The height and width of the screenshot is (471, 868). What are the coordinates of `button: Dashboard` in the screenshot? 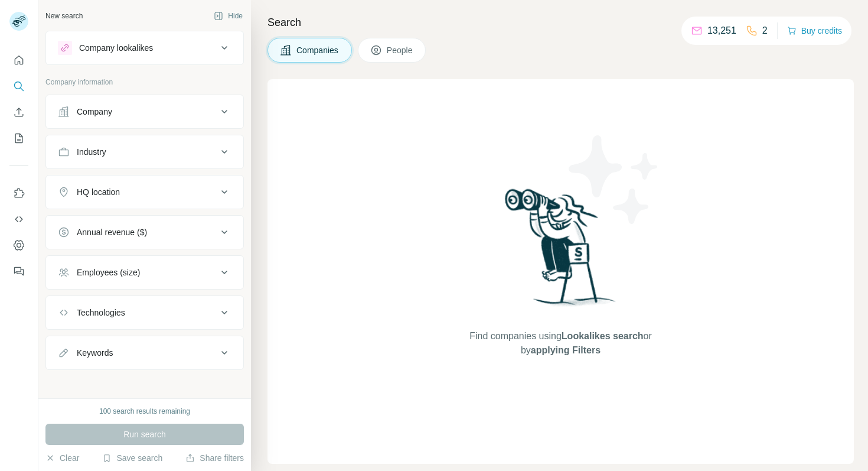 It's located at (19, 245).